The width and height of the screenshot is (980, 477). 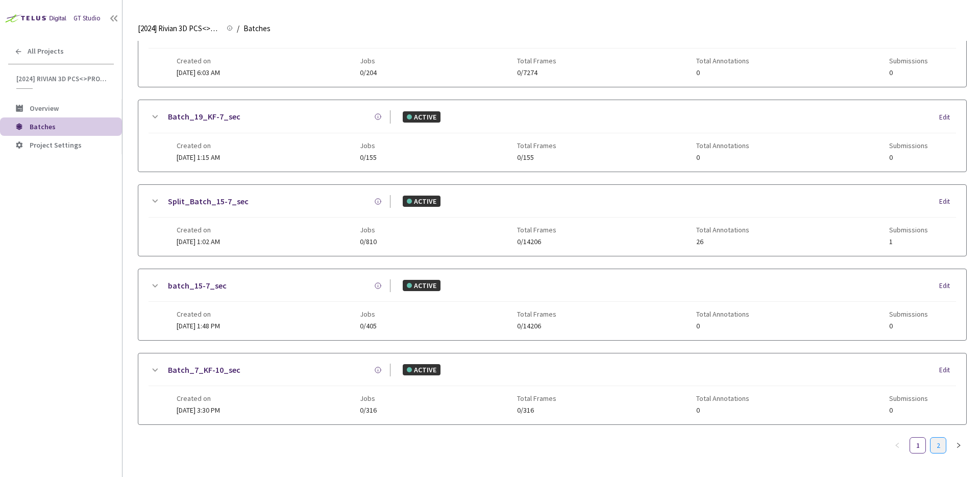 What do you see at coordinates (918, 445) in the screenshot?
I see `a: 1` at bounding box center [918, 445].